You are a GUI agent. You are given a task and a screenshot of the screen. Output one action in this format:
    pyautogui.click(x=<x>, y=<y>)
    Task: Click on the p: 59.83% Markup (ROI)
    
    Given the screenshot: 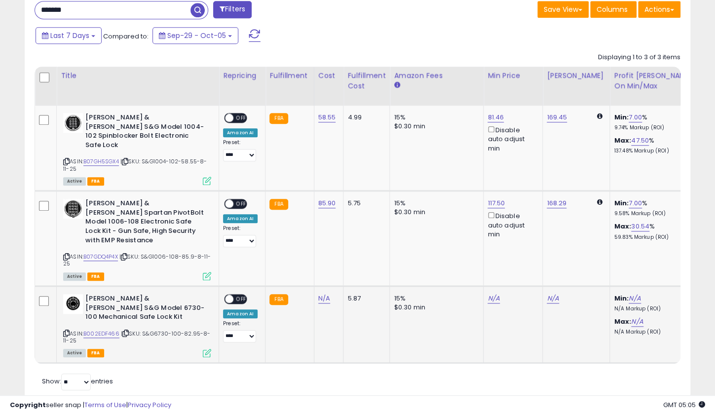 What is the action you would take?
    pyautogui.click(x=654, y=237)
    